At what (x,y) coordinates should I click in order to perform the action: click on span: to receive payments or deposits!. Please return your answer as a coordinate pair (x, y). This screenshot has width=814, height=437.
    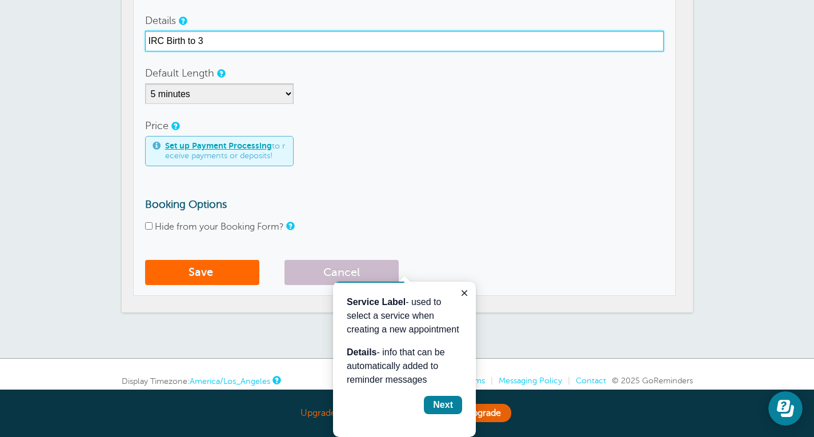
    Looking at the image, I should click on (226, 151).